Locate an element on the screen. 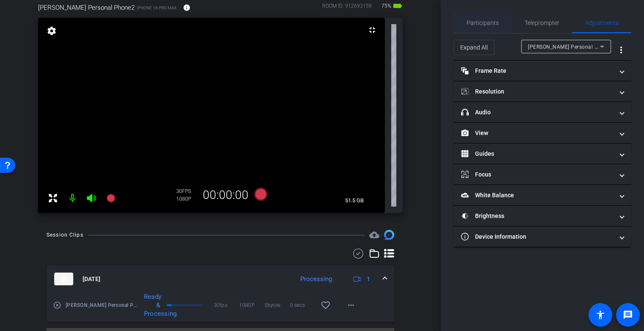 This screenshot has width=644, height=331. mat-icon: cloud_upload is located at coordinates (374, 235).